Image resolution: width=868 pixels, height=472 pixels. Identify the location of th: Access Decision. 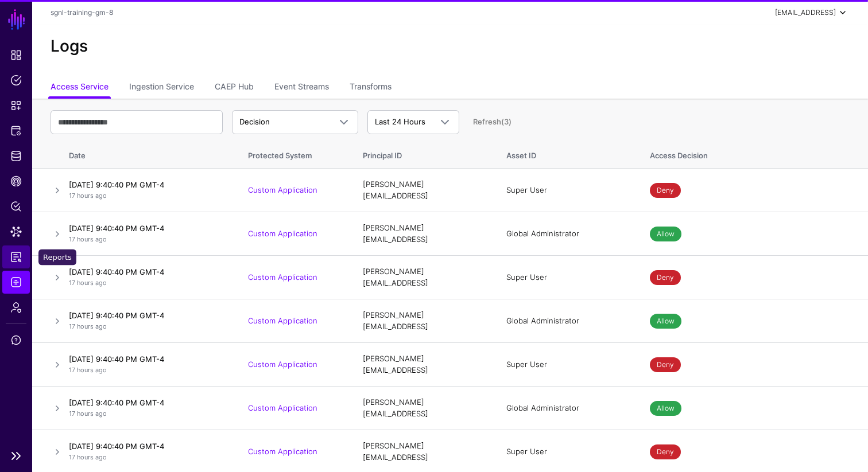
(754, 153).